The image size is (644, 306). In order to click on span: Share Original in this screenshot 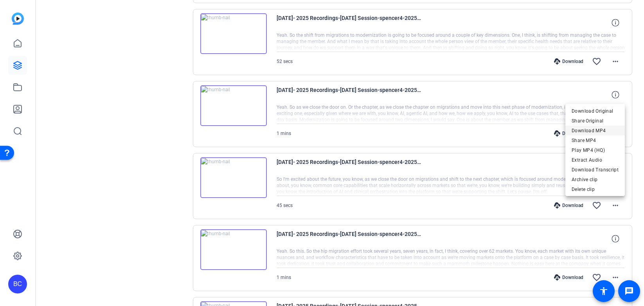, I will do `click(595, 121)`.